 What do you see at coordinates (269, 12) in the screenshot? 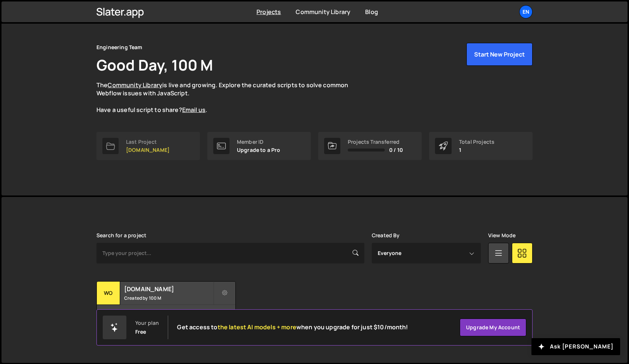
I see `a: Projects` at bounding box center [269, 12].